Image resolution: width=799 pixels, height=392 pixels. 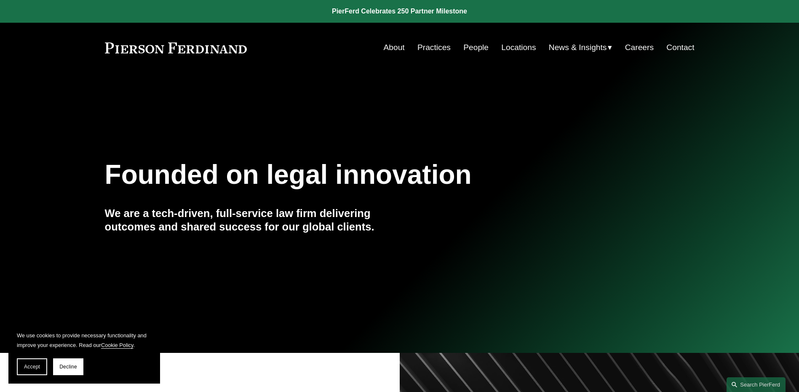 I want to click on h4: We are a tech-driven, full-service law firm delivering outcomes and shared success for our global..., so click(x=252, y=220).